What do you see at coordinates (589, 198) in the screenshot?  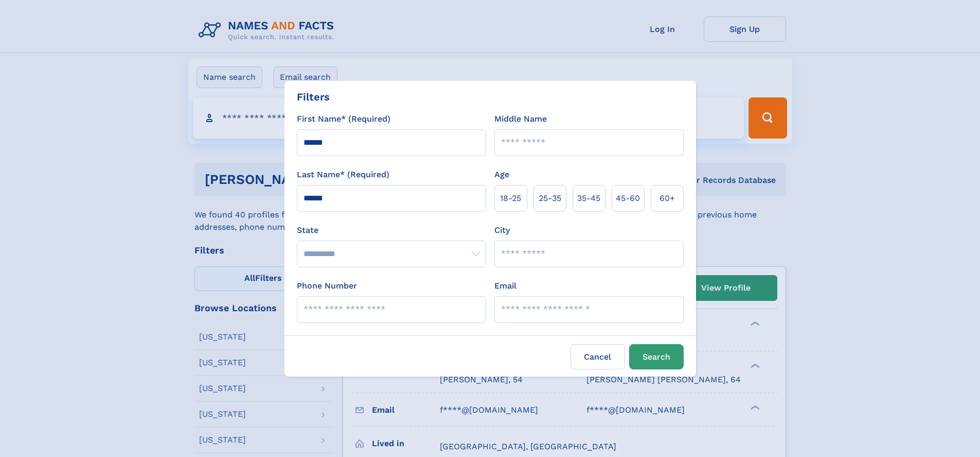 I see `span: 35‑45` at bounding box center [589, 198].